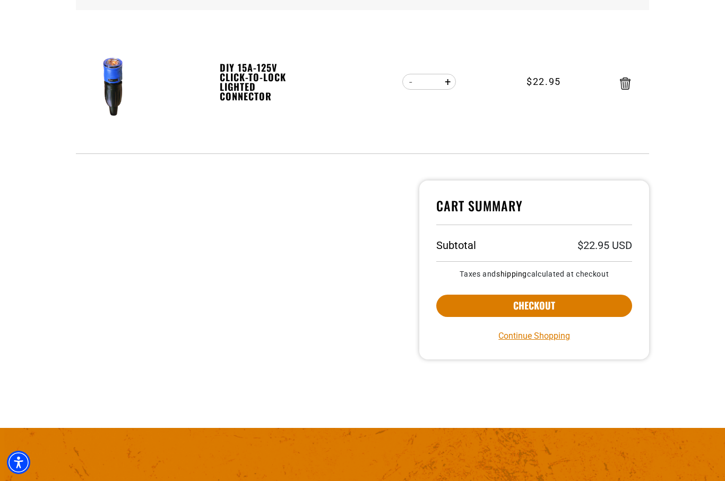 The image size is (725, 481). What do you see at coordinates (256, 82) in the screenshot?
I see `a: DIY 15A-125V Click-to-Lock Lighted Connector` at bounding box center [256, 82].